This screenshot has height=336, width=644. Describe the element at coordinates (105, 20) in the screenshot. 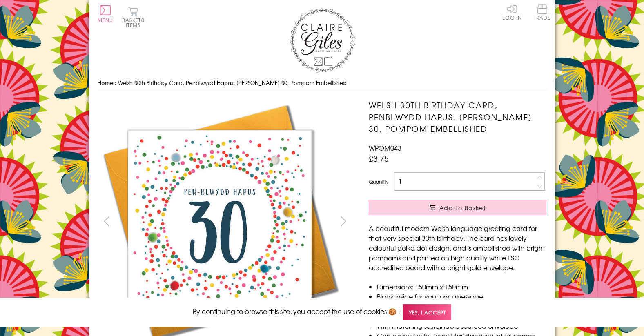

I see `span: Menu` at that location.